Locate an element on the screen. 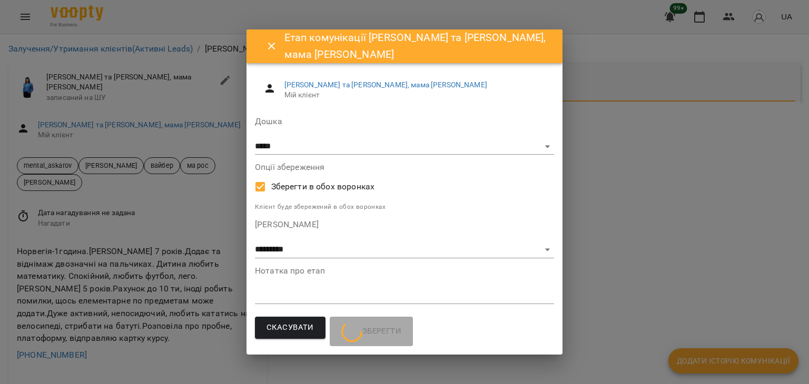 This screenshot has height=384, width=809. label: Дошка is located at coordinates (404, 122).